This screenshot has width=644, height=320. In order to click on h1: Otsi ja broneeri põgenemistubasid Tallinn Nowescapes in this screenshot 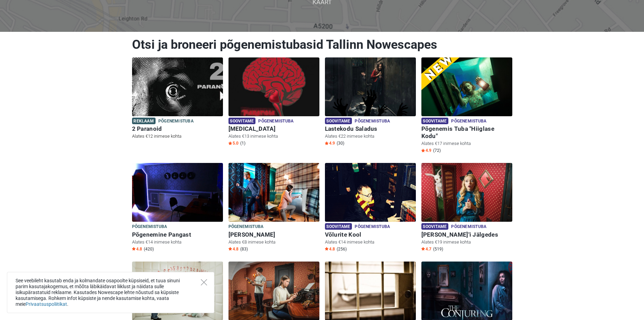, I will do `click(322, 45)`.